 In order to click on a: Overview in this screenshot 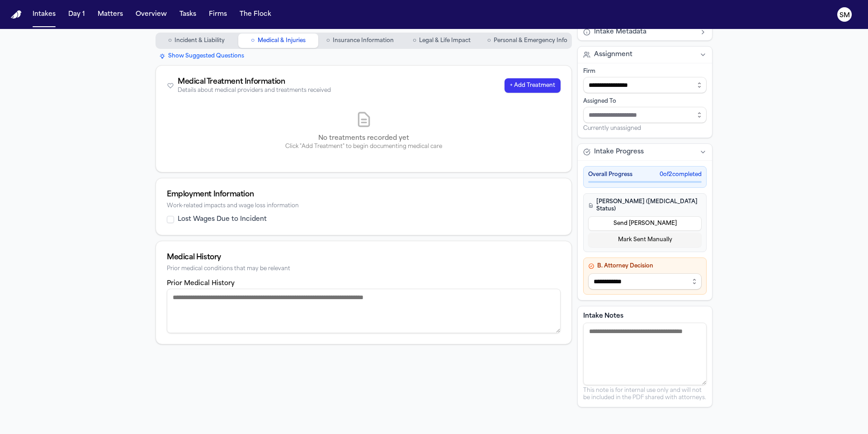, I will do `click(151, 14)`.